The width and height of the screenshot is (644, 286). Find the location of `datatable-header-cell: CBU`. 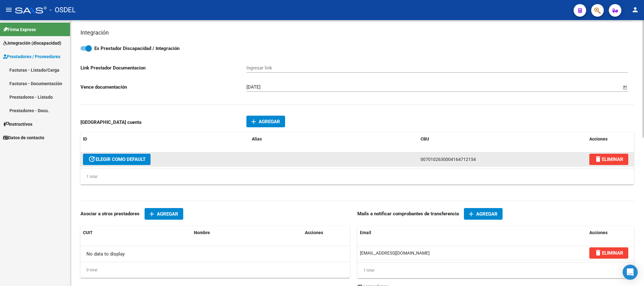

datatable-header-cell: CBU is located at coordinates (502, 139).